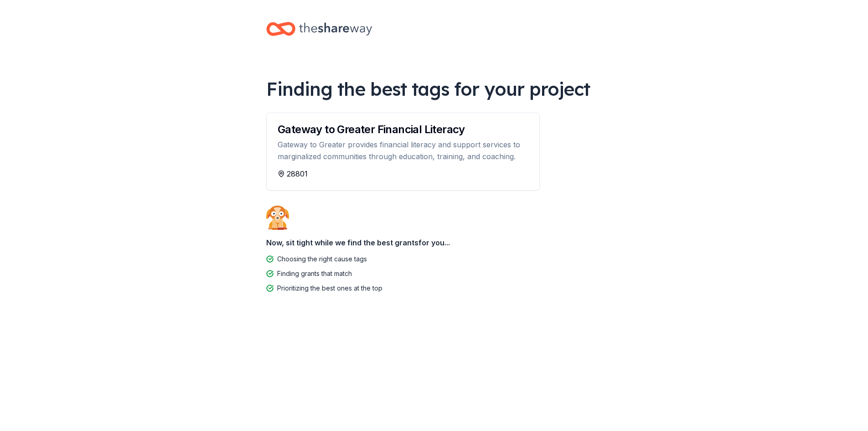 The width and height of the screenshot is (868, 431). I want to click on div: Now, sit tight while we find the best grants for you..., so click(434, 243).